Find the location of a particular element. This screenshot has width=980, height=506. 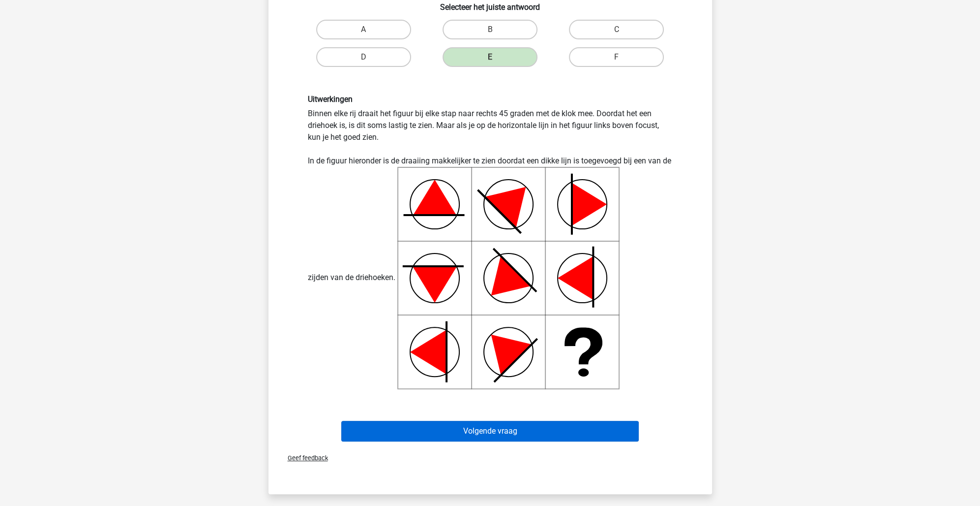

label: A is located at coordinates (363, 30).